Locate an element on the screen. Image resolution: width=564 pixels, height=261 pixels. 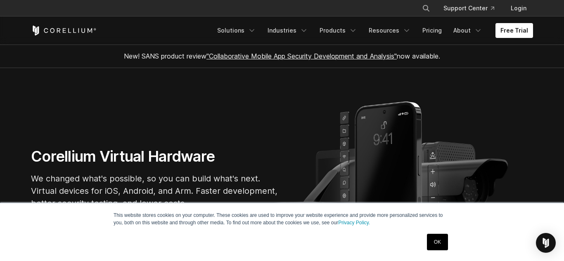
a: Login is located at coordinates (518, 8).